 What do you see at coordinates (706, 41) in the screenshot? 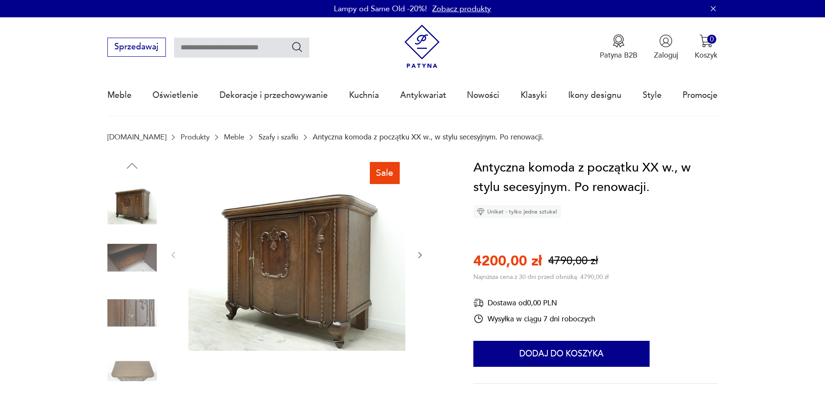
I see `img: Ikona koszyka` at bounding box center [706, 41].